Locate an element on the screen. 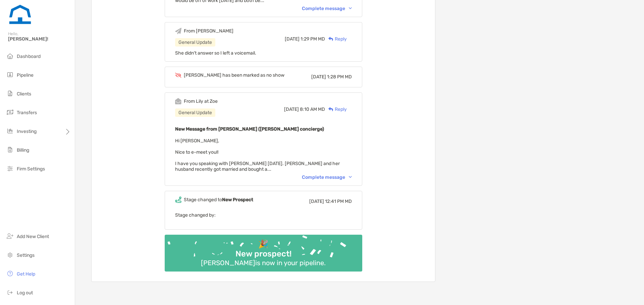 This screenshot has height=305, width=644. span: 8:10 AM MD is located at coordinates (312, 109).